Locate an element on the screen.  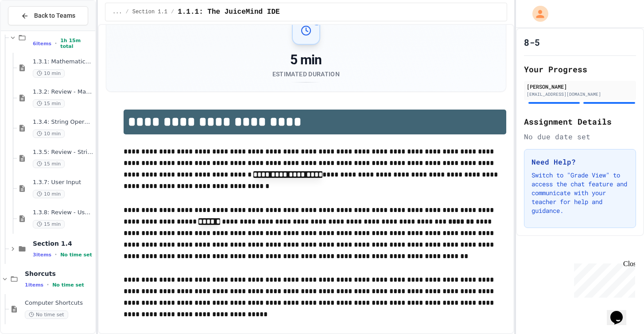
h3: Need Help? is located at coordinates (580, 162).